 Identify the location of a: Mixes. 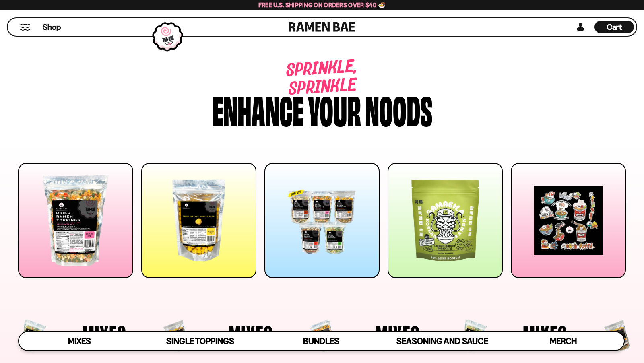
(79, 341).